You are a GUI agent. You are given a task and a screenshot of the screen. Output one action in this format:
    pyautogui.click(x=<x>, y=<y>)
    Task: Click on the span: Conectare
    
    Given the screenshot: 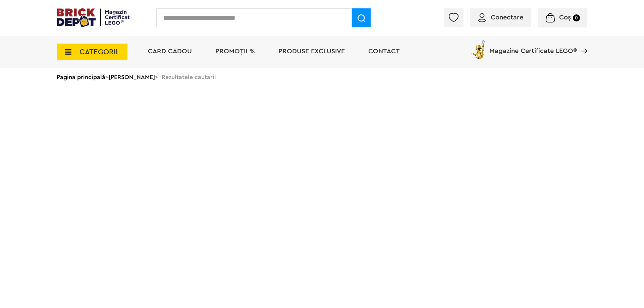 What is the action you would take?
    pyautogui.click(x=508, y=18)
    